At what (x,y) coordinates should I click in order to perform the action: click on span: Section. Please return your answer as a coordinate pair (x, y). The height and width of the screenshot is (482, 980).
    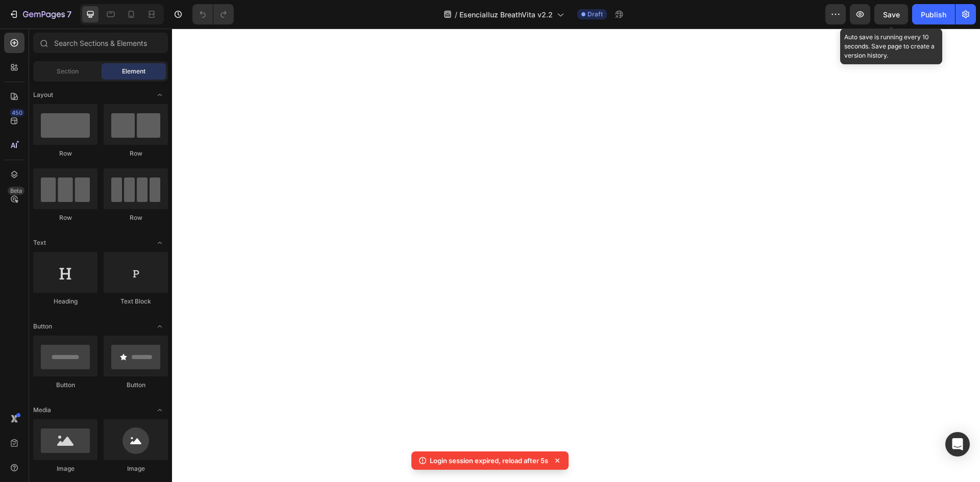
    Looking at the image, I should click on (67, 72).